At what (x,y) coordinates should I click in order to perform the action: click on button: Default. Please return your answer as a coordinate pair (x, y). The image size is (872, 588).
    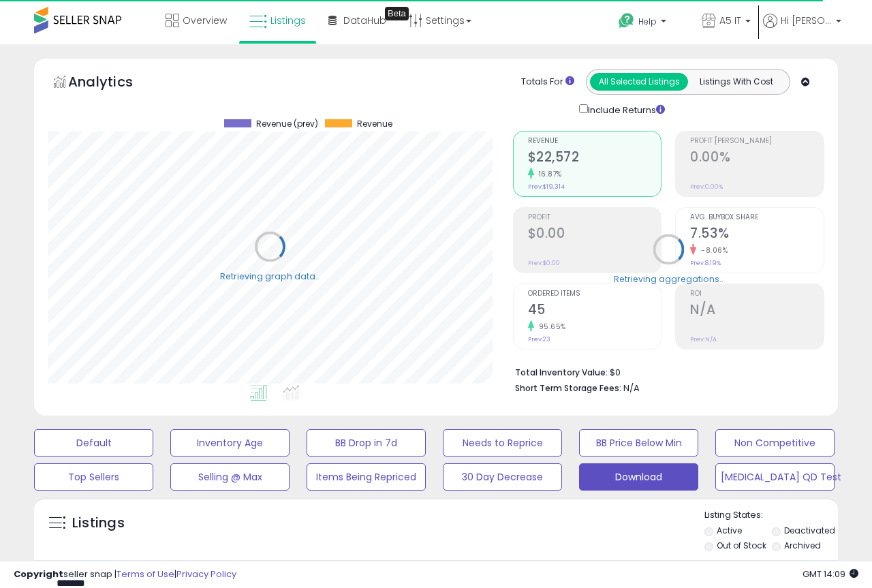
    Looking at the image, I should click on (93, 442).